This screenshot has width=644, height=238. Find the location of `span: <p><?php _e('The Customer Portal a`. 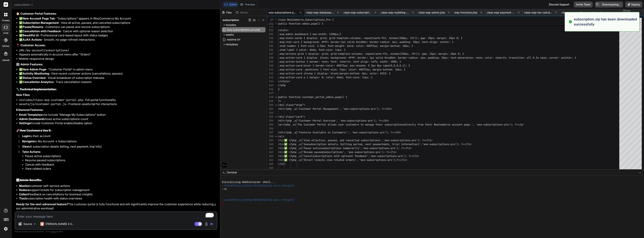

span: <p><?php _e('The Customer Portal a is located at coordinates (304, 125).